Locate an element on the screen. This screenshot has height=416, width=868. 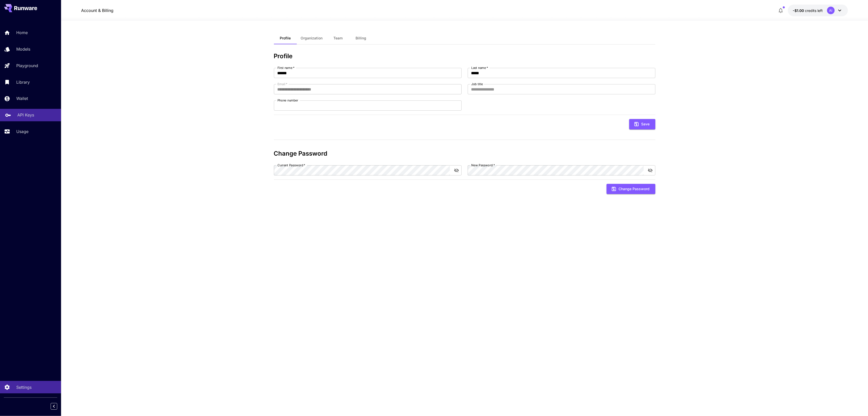
div: Collapse sidebar is located at coordinates (58, 406).